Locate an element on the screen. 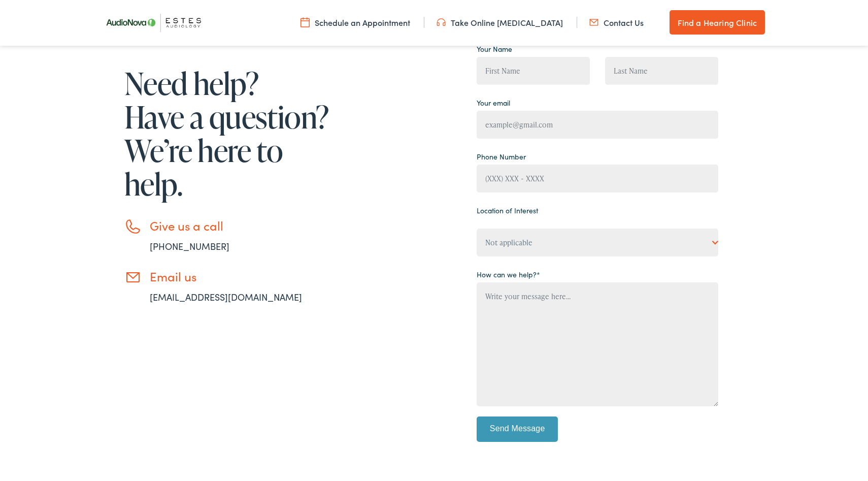 The image size is (868, 481). a: Find a Hearing Clinic is located at coordinates (717, 23).